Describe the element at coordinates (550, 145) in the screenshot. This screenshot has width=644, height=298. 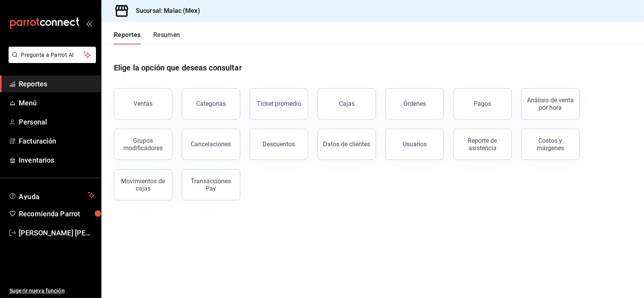
I see `button: Costos y márgenes` at that location.